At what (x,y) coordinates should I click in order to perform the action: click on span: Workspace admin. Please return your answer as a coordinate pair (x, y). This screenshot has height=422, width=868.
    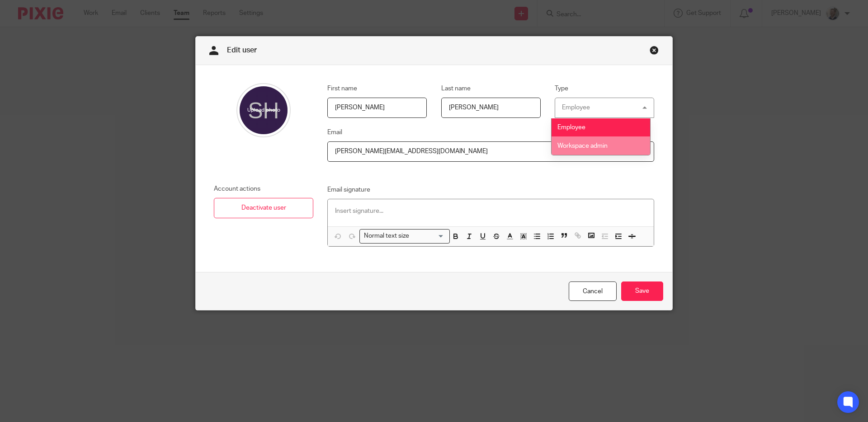
    Looking at the image, I should click on (582, 146).